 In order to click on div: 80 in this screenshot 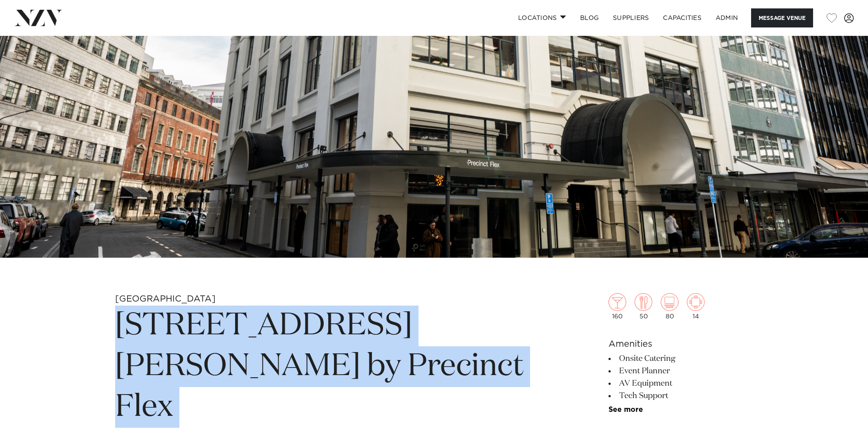, I will do `click(670, 306)`.